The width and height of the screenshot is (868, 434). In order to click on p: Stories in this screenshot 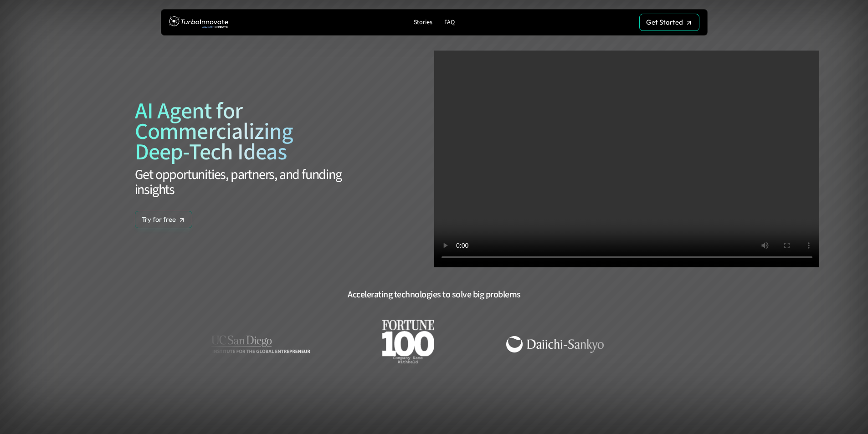, I will do `click(423, 23)`.